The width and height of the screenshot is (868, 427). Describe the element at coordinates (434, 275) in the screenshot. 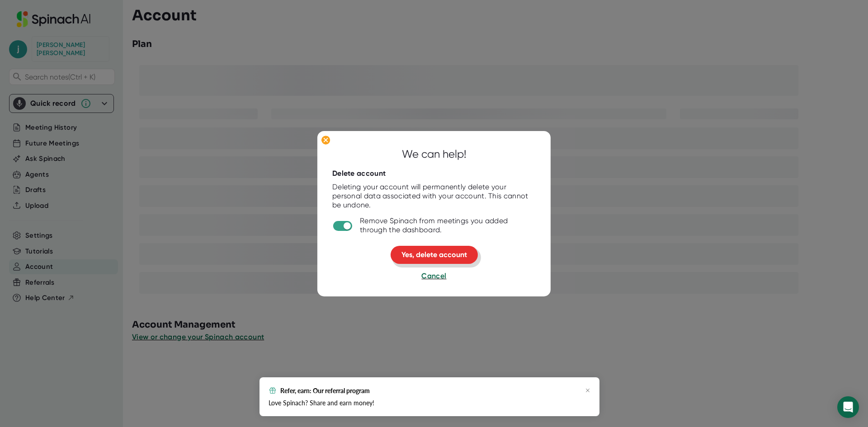

I see `span: Cancel` at that location.